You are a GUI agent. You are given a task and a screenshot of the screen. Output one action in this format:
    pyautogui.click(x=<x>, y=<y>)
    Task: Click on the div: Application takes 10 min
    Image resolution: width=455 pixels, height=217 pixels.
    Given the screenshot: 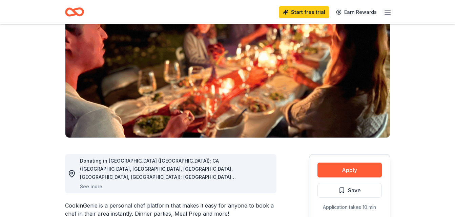 What is the action you would take?
    pyautogui.click(x=349, y=207)
    